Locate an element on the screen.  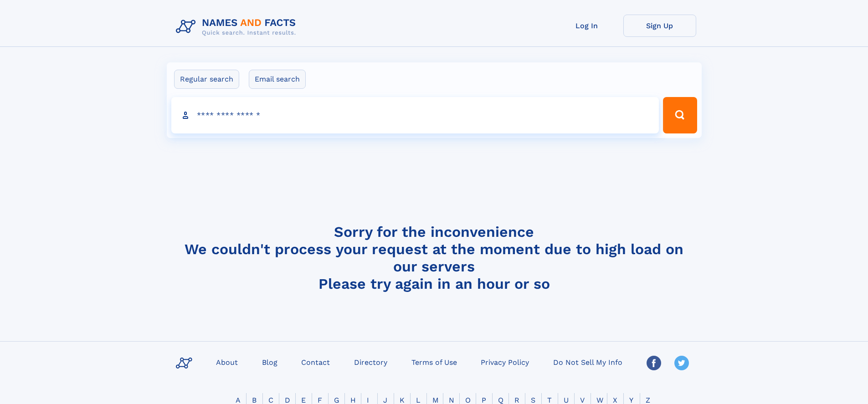
label: Email search is located at coordinates (277, 79).